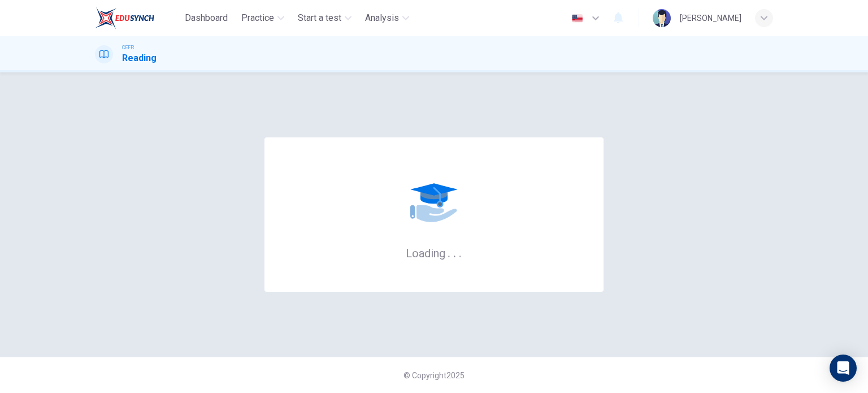 The image size is (868, 393). What do you see at coordinates (387, 18) in the screenshot?
I see `button: Analysis` at bounding box center [387, 18].